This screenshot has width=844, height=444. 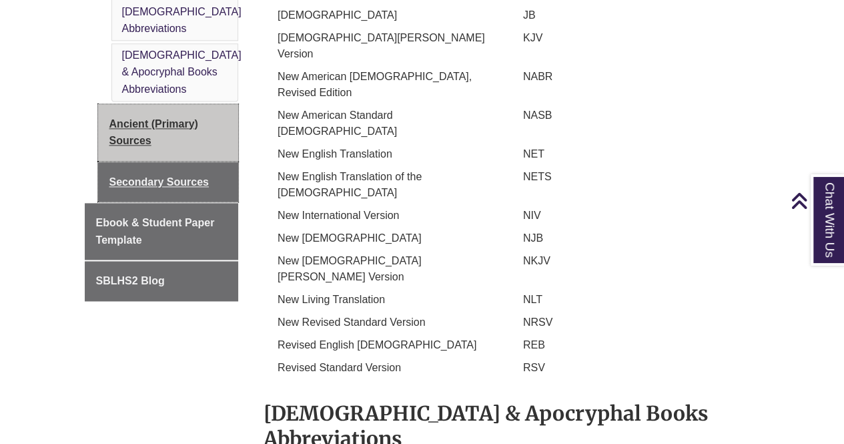 I want to click on p: NRSV, so click(x=632, y=322).